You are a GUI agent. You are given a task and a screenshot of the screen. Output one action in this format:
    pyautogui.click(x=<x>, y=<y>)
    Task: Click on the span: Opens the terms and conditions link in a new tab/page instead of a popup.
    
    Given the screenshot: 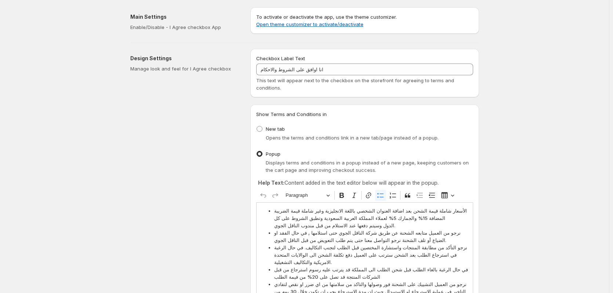 What is the action you would take?
    pyautogui.click(x=352, y=138)
    